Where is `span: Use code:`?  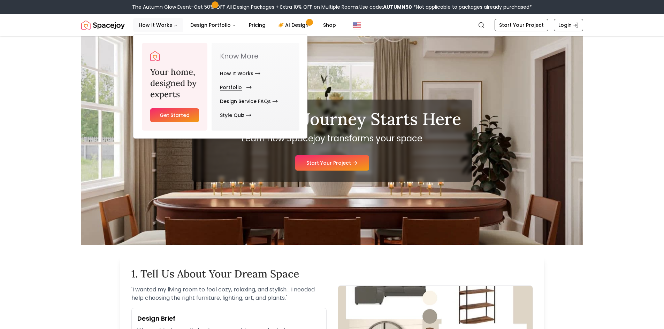 span: Use code: is located at coordinates (386, 7).